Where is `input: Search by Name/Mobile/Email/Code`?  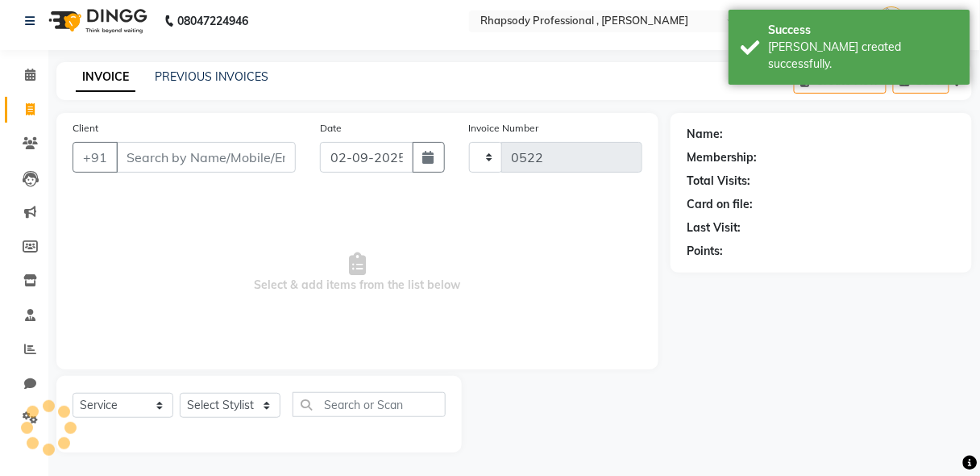 input: Search by Name/Mobile/Email/Code is located at coordinates (205, 157).